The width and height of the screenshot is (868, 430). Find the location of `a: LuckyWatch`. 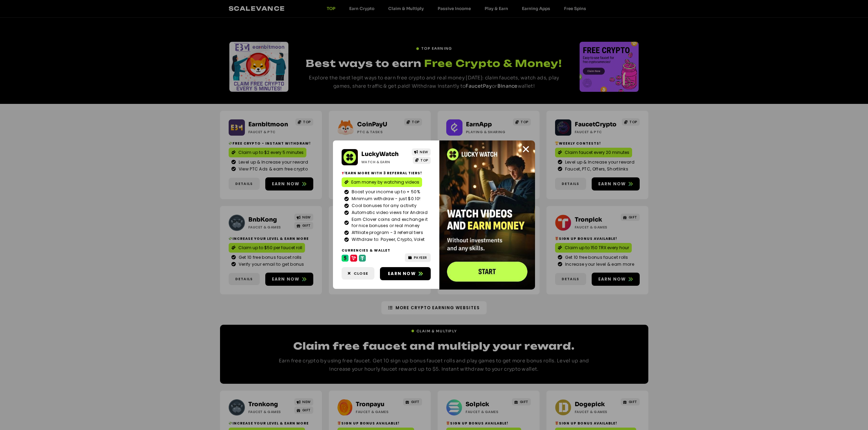

a: LuckyWatch is located at coordinates (380, 154).